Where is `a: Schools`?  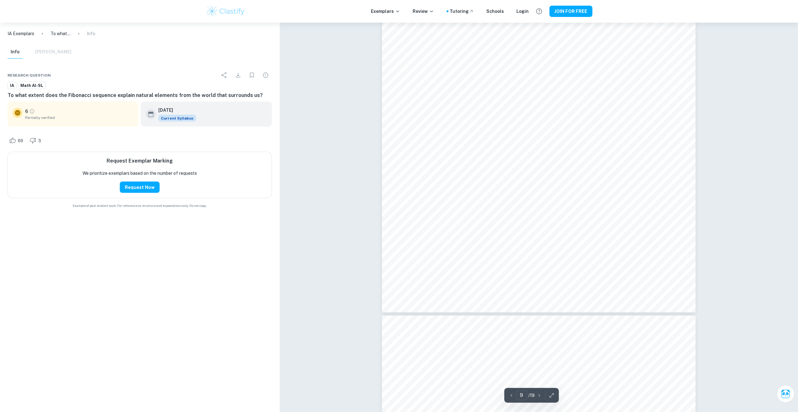
a: Schools is located at coordinates (495, 11).